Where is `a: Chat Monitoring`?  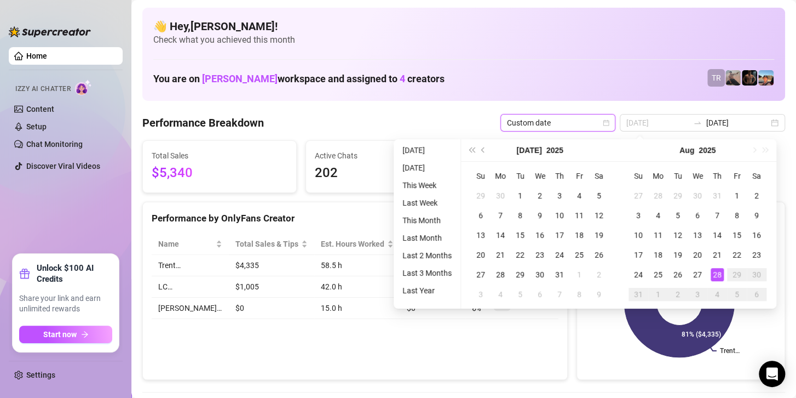
a: Chat Monitoring is located at coordinates (54, 144).